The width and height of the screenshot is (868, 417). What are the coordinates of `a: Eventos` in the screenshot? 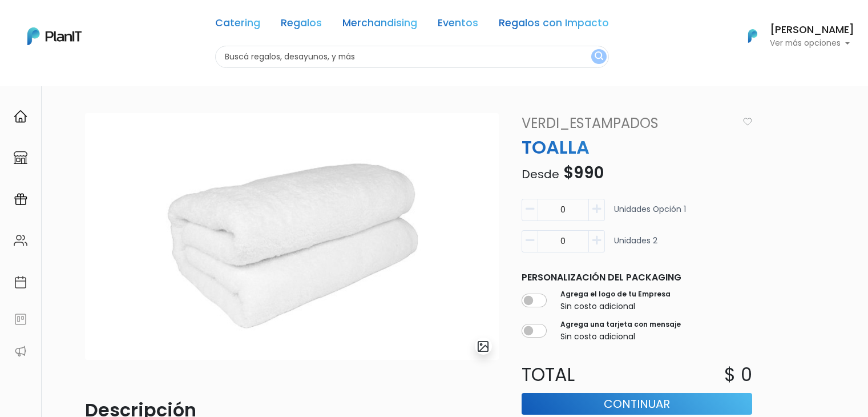 It's located at (458, 25).